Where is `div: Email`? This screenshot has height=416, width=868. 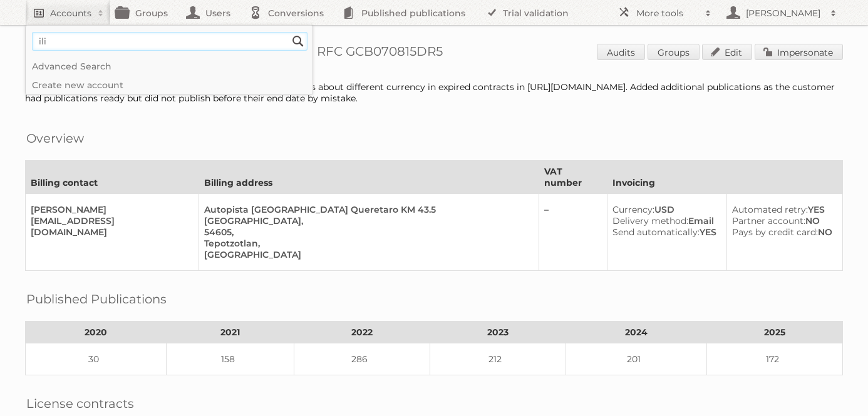
div: Email is located at coordinates (664, 220).